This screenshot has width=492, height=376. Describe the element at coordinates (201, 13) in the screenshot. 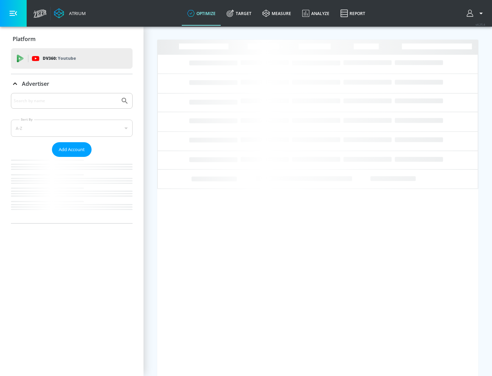

I see `a: optimize` at that location.